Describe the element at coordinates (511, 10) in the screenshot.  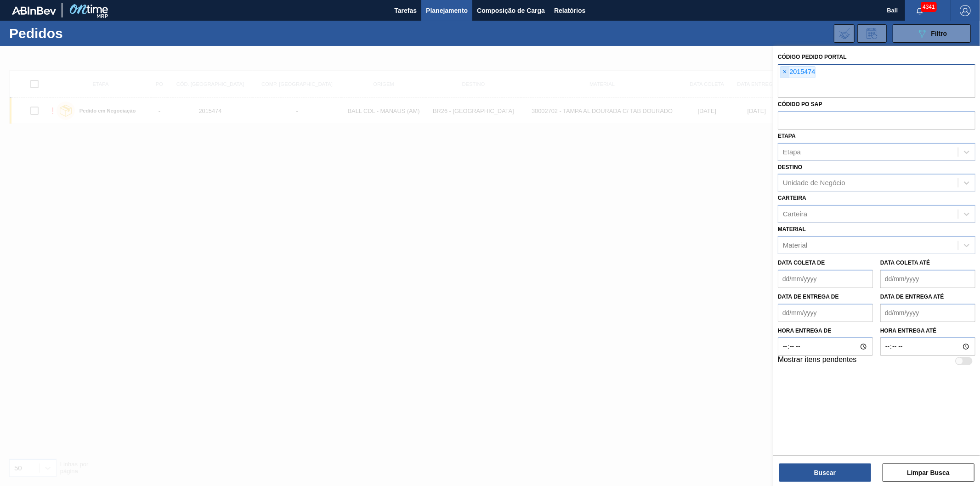
I see `span: Composição de Carga` at that location.